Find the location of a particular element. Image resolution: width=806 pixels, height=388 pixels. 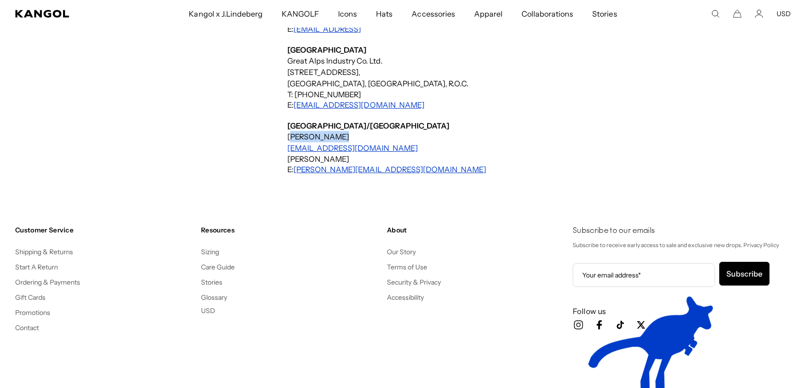

a: Kangol is located at coordinates (70, 14).